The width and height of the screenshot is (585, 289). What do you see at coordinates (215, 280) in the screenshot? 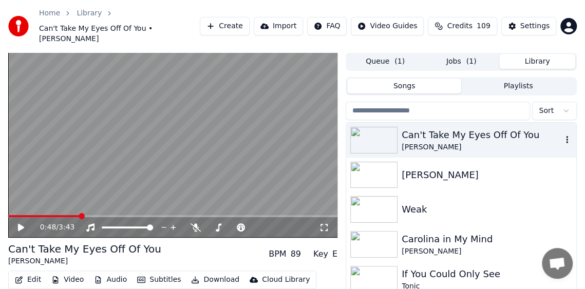
I see `button: Download` at bounding box center [215, 280].